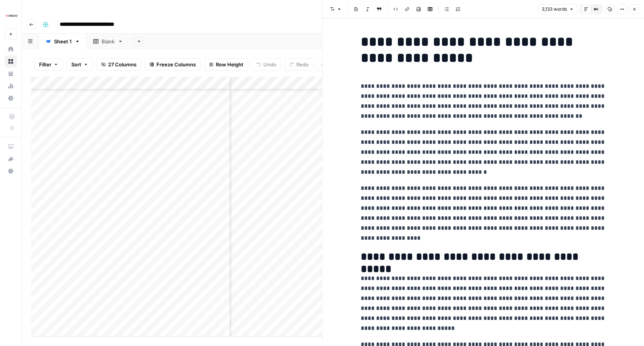 This screenshot has width=644, height=346. I want to click on button: Filter, so click(48, 64).